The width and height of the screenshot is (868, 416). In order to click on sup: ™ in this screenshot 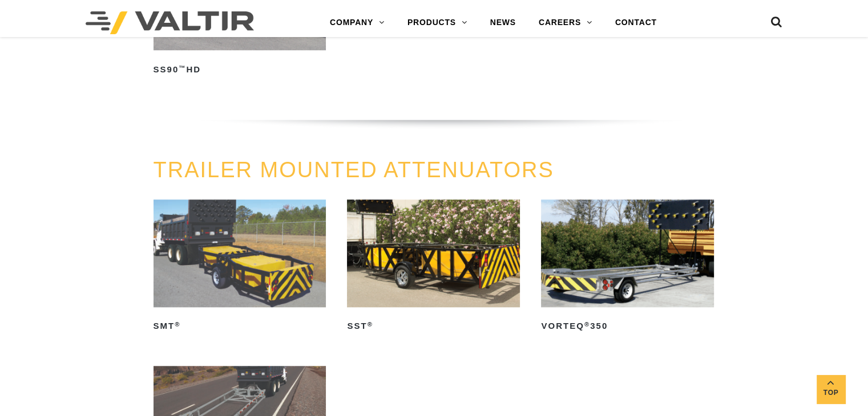, I will do `click(182, 68)`.